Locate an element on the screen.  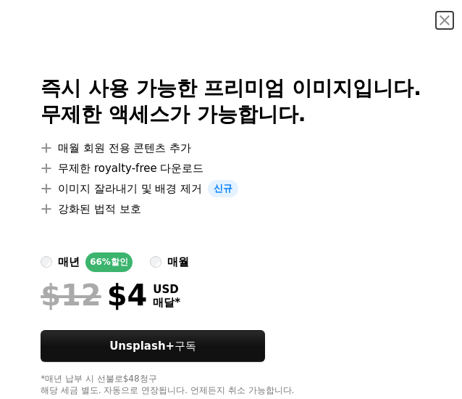
h2: 즉시 사용 가능한 프리미엄 이미지입니다. 무제한 액세스가 가능합니다. is located at coordinates (231, 101).